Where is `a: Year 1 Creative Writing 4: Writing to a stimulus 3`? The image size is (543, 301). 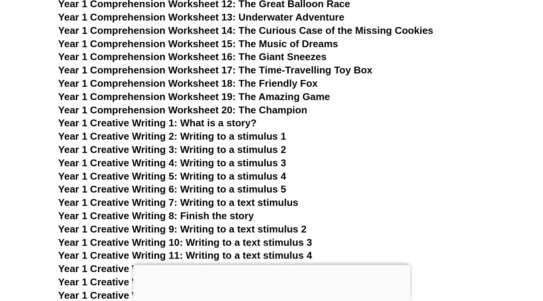 a: Year 1 Creative Writing 4: Writing to a stimulus 3 is located at coordinates (172, 163).